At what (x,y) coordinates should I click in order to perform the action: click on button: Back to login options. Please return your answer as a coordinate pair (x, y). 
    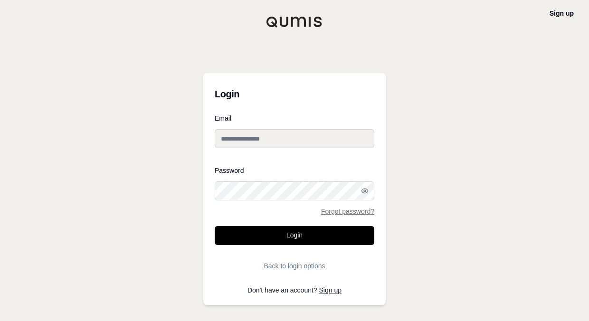
    Looking at the image, I should click on (295, 266).